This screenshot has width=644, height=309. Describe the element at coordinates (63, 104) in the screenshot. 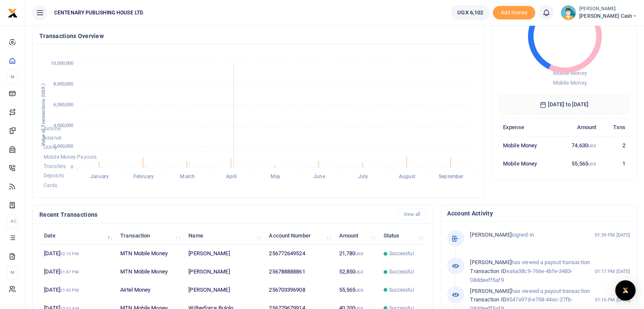

I see `tspan: 6,000,000` at that location.